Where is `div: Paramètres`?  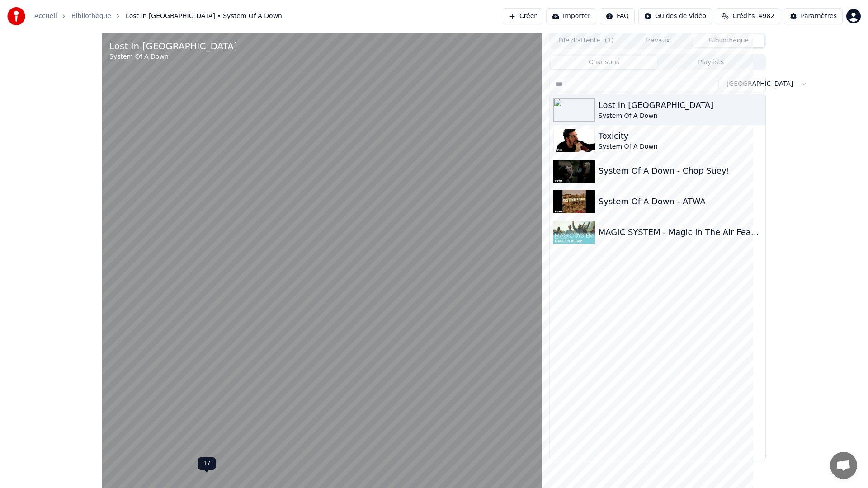 div: Paramètres is located at coordinates (818, 16).